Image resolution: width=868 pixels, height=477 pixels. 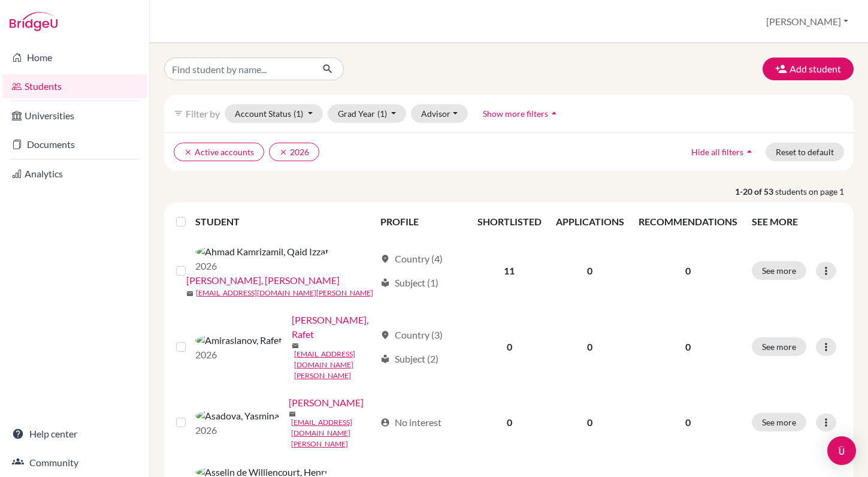 I want to click on a: Community, so click(x=74, y=463).